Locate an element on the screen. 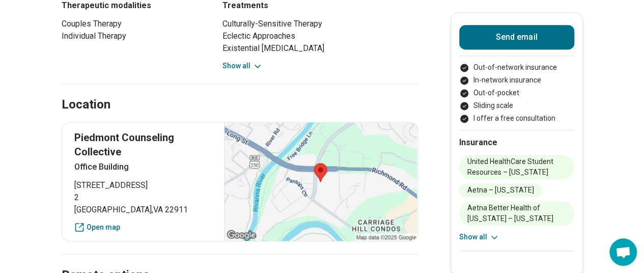 Image resolution: width=644 pixels, height=273 pixels. li: Eclectic Approaches is located at coordinates (320, 36).